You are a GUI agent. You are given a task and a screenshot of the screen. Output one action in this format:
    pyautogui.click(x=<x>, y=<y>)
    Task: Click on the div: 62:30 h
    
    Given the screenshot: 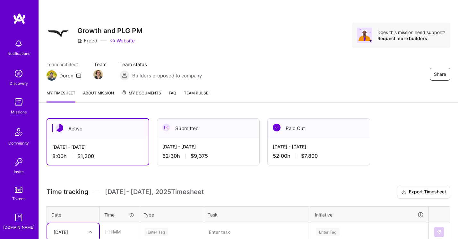 What is the action you would take?
    pyautogui.click(x=208, y=156)
    